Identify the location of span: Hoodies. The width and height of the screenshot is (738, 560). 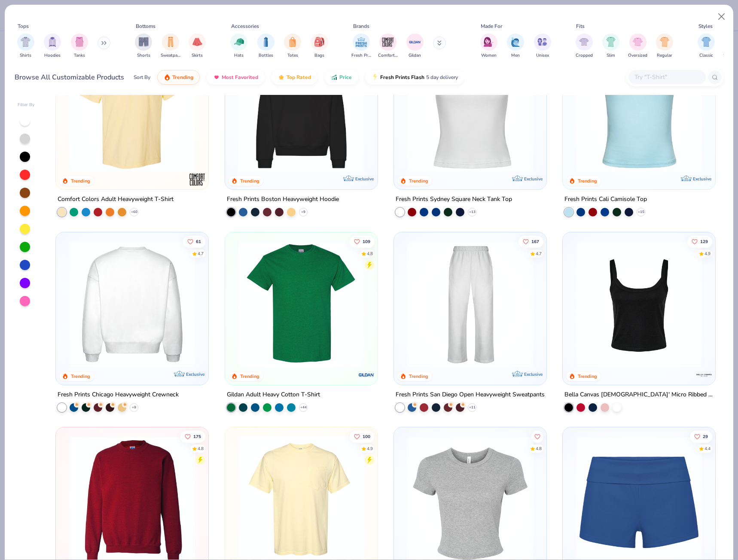
(53, 56).